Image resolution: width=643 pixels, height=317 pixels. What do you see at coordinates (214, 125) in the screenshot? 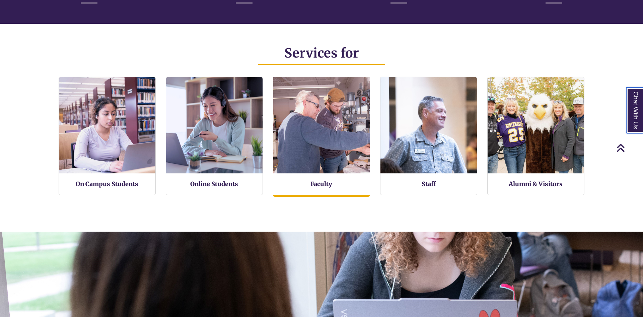
I see `img: Online Students Services` at bounding box center [214, 125].